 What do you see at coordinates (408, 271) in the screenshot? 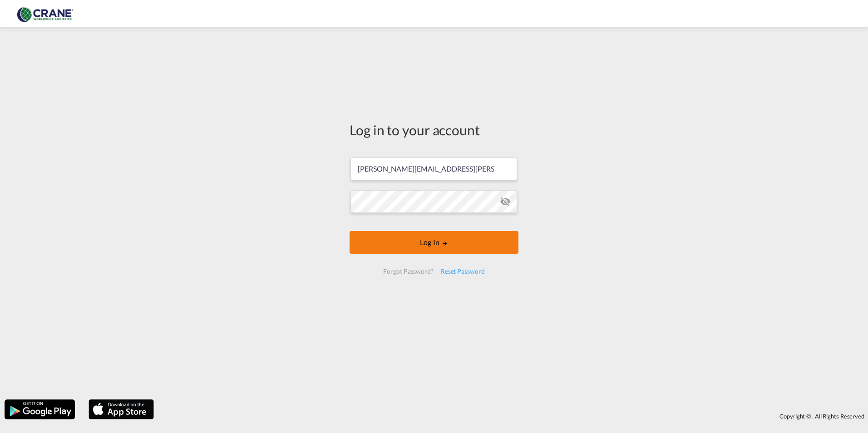
I see `div: Forgot Password?` at bounding box center [408, 271].